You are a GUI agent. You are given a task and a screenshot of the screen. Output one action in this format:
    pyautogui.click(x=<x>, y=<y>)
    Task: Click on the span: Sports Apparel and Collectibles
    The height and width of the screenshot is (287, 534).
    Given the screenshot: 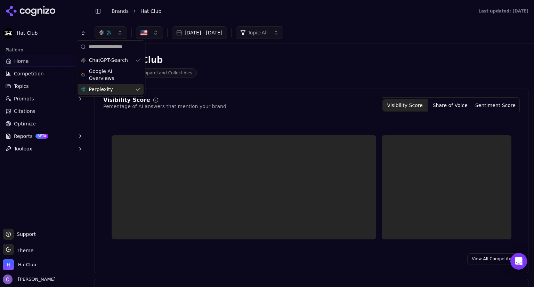 What is the action you would take?
    pyautogui.click(x=159, y=73)
    